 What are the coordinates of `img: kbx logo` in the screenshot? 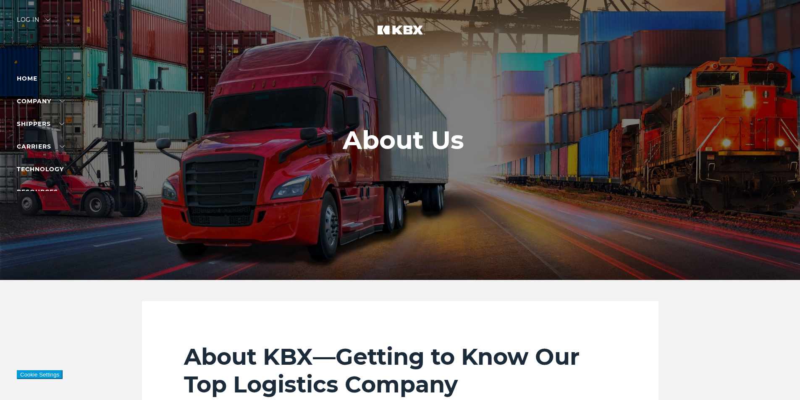 It's located at (400, 35).